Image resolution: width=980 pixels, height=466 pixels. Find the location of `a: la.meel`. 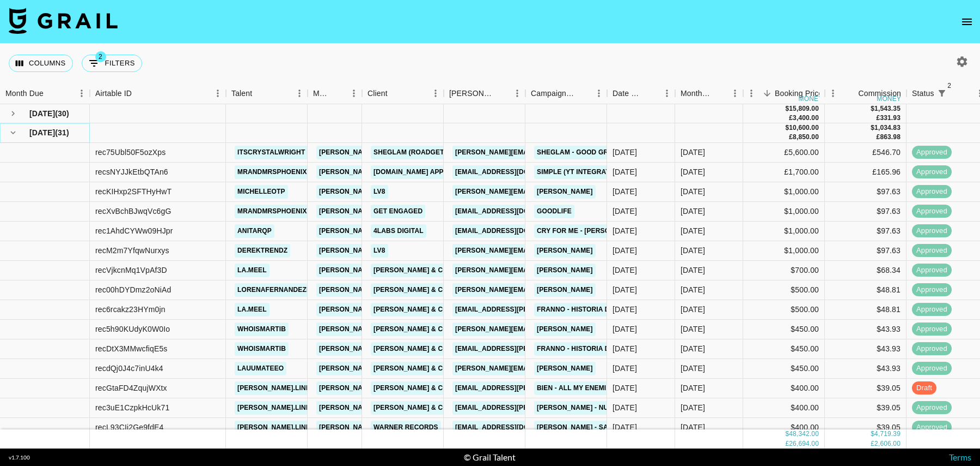

a: la.meel is located at coordinates (252, 309).